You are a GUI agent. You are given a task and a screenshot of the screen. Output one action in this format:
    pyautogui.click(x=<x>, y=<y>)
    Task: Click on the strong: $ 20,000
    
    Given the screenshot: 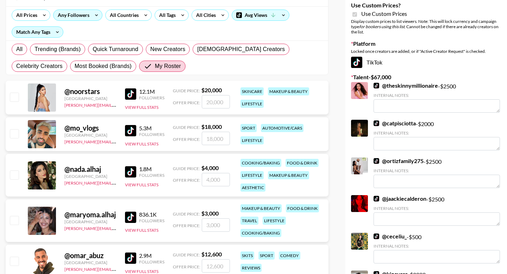 What is the action you would take?
    pyautogui.click(x=212, y=90)
    